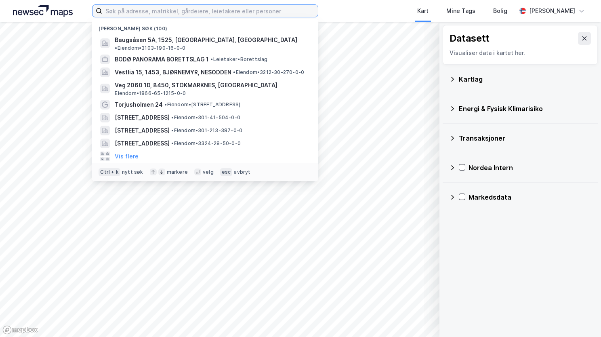  Describe the element at coordinates (177, 172) in the screenshot. I see `div: markere` at that location.